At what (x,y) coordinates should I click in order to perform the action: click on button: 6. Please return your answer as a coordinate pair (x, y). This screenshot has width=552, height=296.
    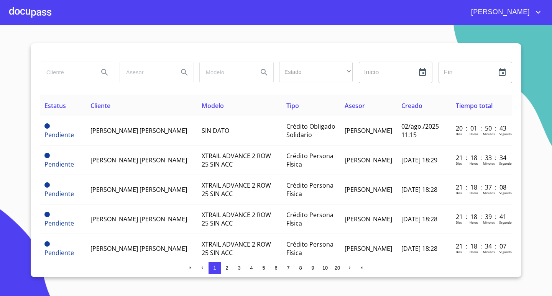
    Looking at the image, I should click on (276, 268).